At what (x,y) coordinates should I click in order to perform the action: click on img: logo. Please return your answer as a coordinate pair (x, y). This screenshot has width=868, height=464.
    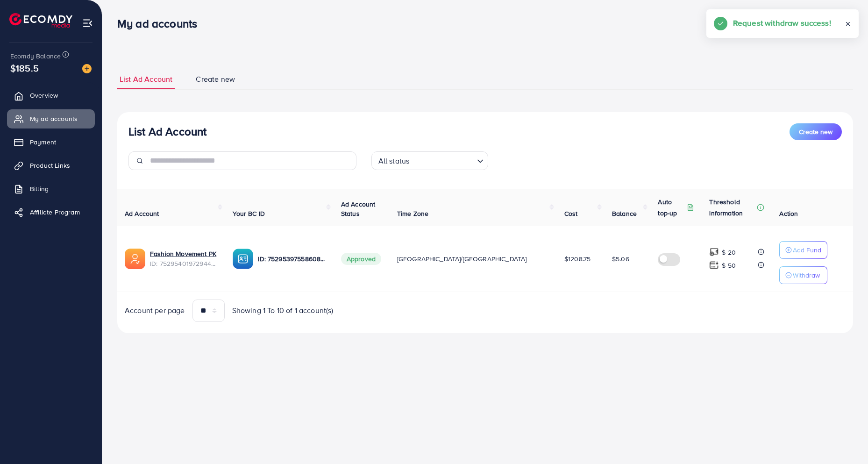
    Looking at the image, I should click on (40, 20).